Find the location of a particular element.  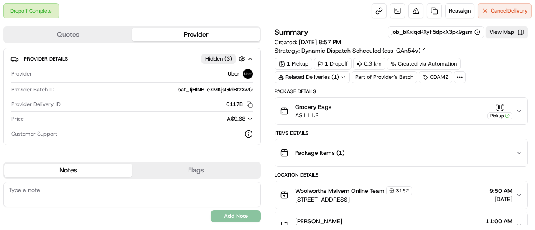

div: Pickup is located at coordinates (500, 116).